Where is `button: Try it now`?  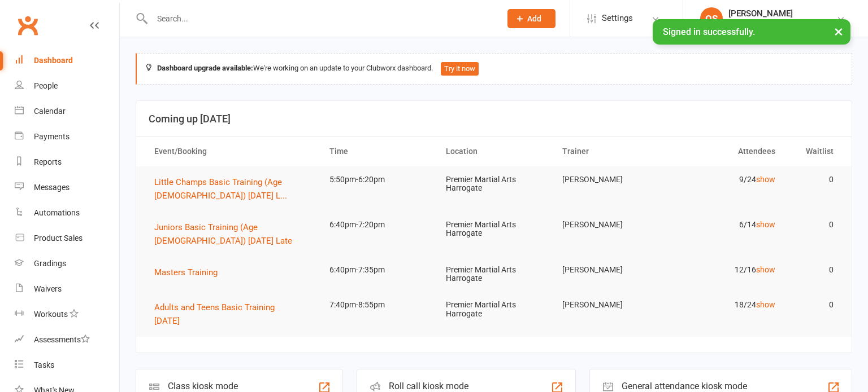 button: Try it now is located at coordinates (459, 69).